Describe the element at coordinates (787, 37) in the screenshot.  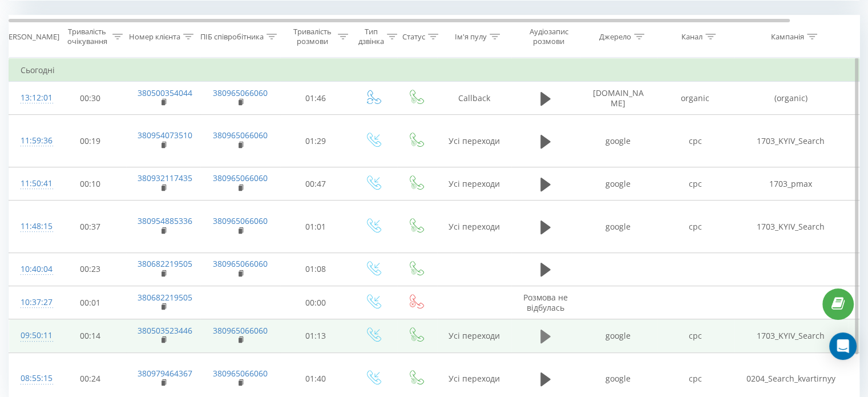
I see `div: Кампанія` at that location.